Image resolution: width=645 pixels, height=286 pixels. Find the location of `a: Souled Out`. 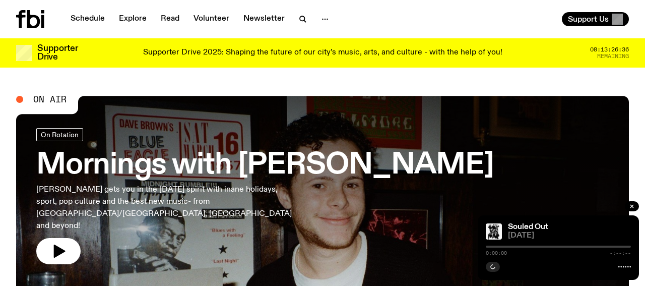

a: Souled Out is located at coordinates (528, 227).